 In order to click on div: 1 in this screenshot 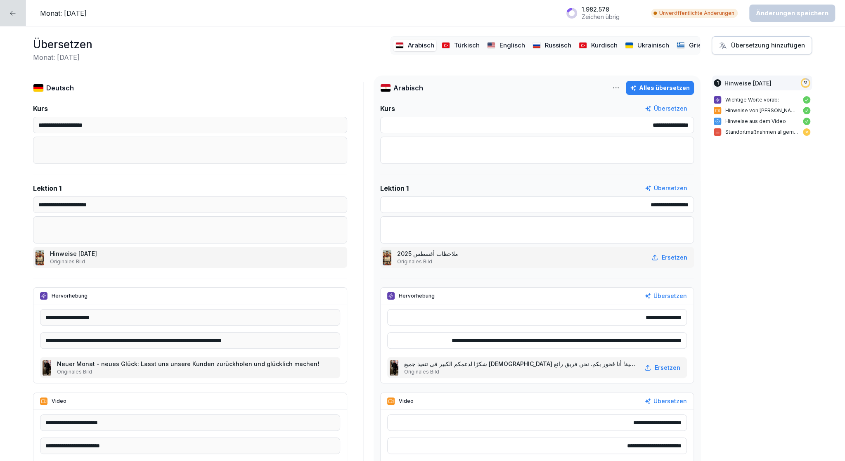, I will do `click(718, 83)`.